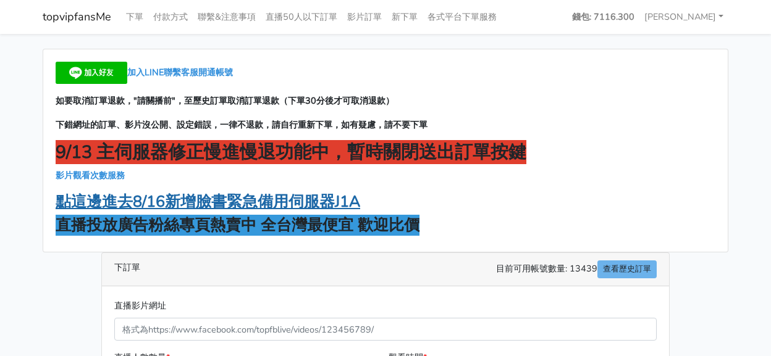  Describe the element at coordinates (135, 17) in the screenshot. I see `a: 下單` at that location.